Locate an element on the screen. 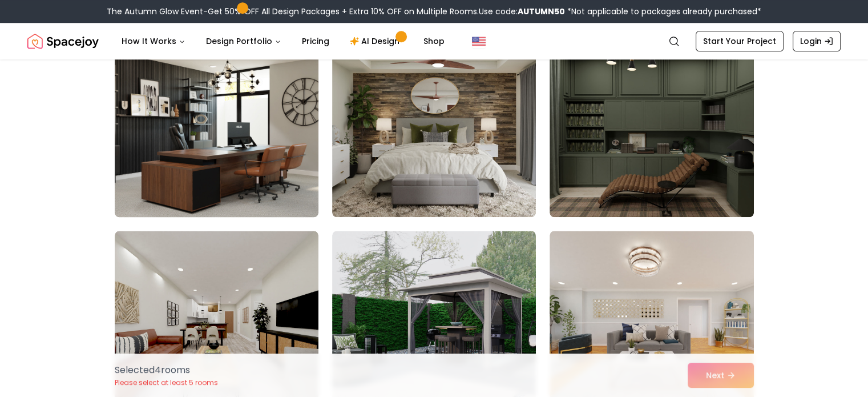  img: Room room-83 is located at coordinates (434, 126).